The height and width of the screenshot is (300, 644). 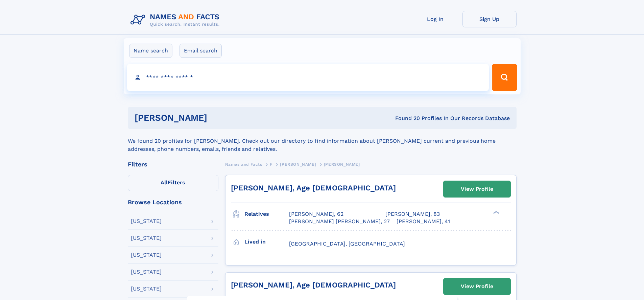 I want to click on a: Names and Facts, so click(x=244, y=164).